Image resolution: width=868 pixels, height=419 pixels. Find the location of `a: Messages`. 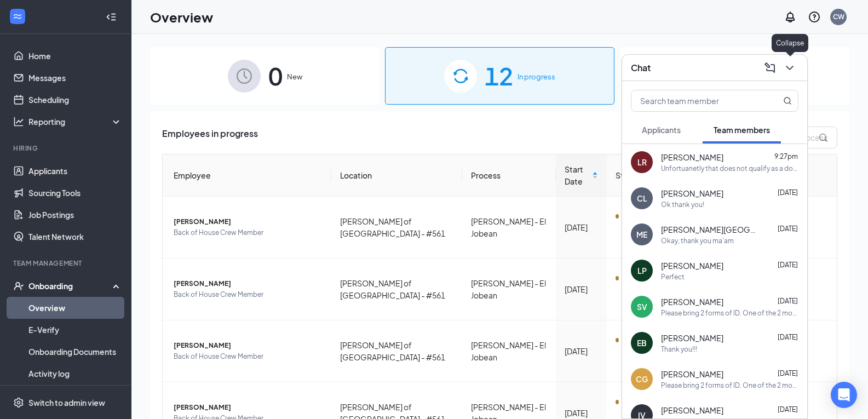

a: Messages is located at coordinates (75, 78).